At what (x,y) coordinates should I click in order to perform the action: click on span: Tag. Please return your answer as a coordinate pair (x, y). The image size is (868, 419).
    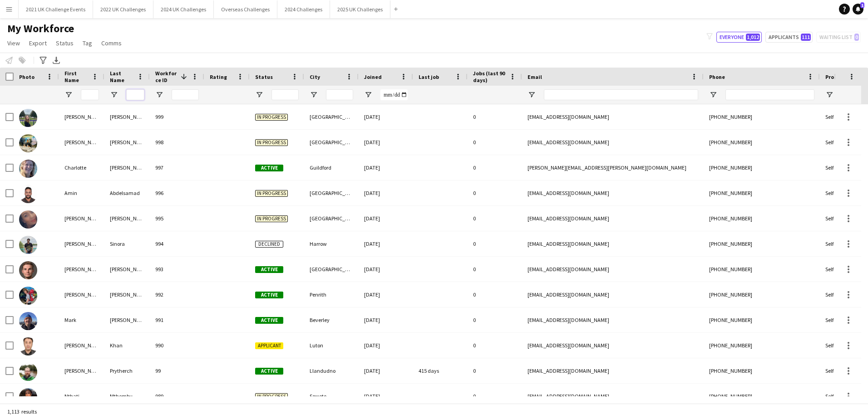
    Looking at the image, I should click on (87, 43).